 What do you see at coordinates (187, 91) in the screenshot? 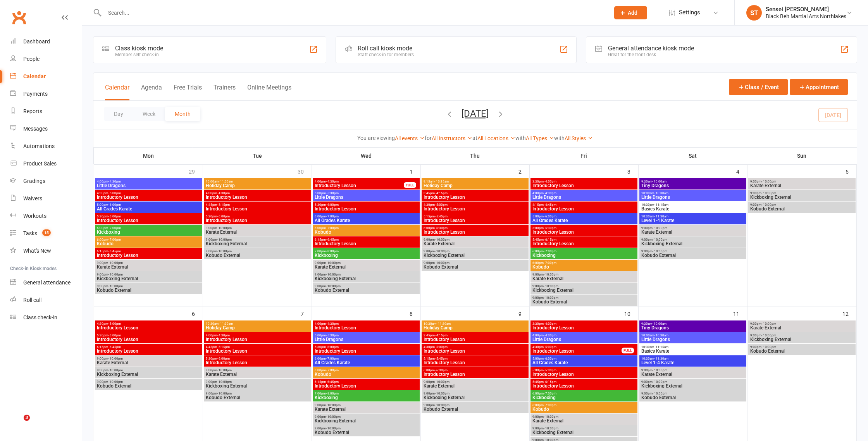
I see `button: Free Trials` at bounding box center [187, 91].